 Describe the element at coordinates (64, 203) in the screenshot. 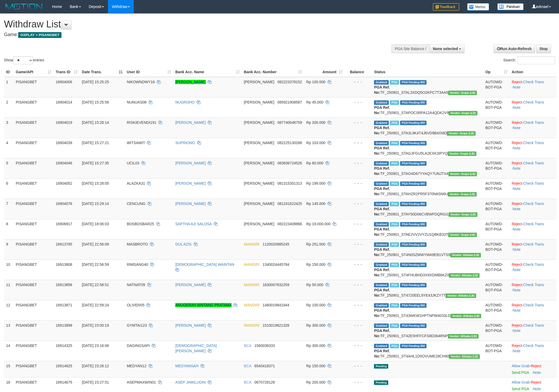

I see `span: 16904076` at that location.